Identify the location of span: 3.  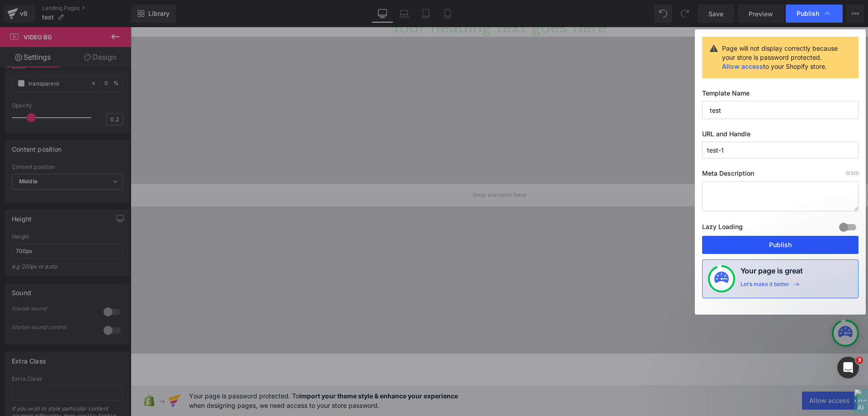
(859, 360).